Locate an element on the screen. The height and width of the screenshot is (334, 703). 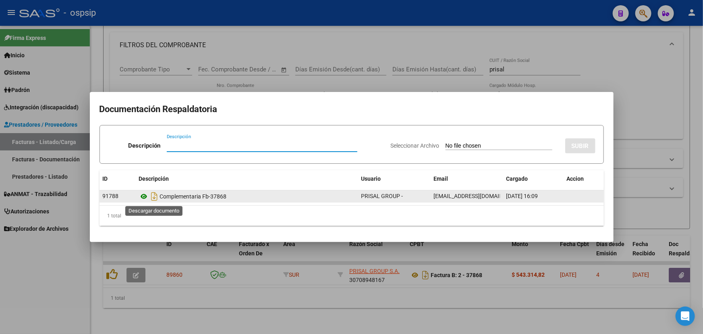
i: Descargar documento is located at coordinates (155, 196).